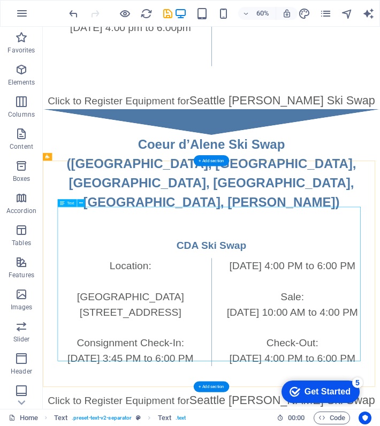 The image size is (380, 426). Describe the element at coordinates (263, 13) in the screenshot. I see `h6: 60%` at that location.